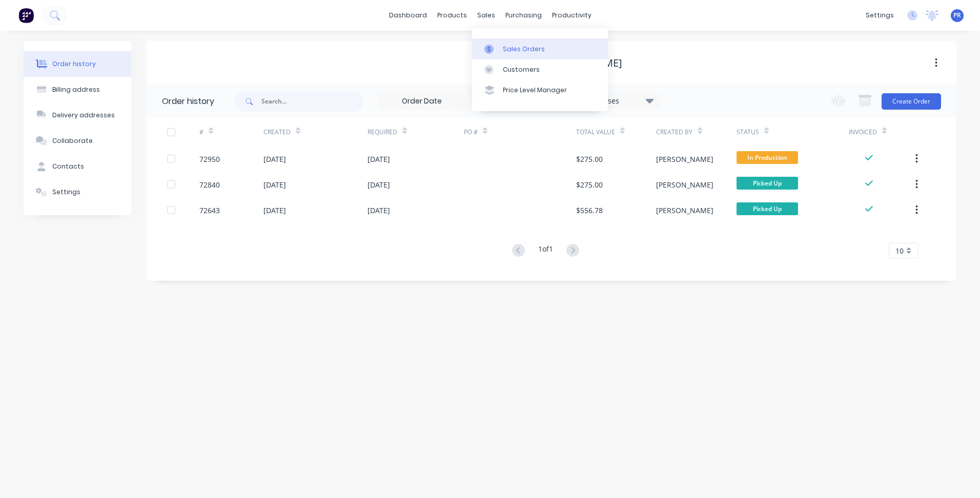  I want to click on div: $556.78, so click(590, 210).